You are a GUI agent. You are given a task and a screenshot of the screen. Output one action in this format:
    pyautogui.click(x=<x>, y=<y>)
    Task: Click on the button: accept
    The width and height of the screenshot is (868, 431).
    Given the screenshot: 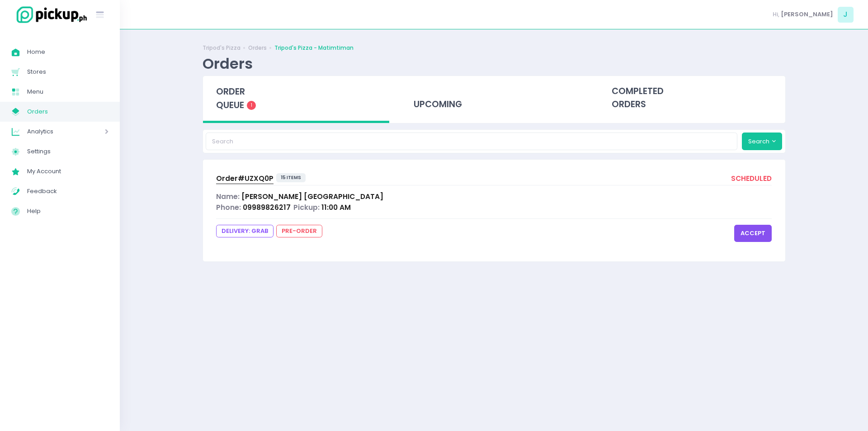 What is the action you would take?
    pyautogui.click(x=753, y=233)
    